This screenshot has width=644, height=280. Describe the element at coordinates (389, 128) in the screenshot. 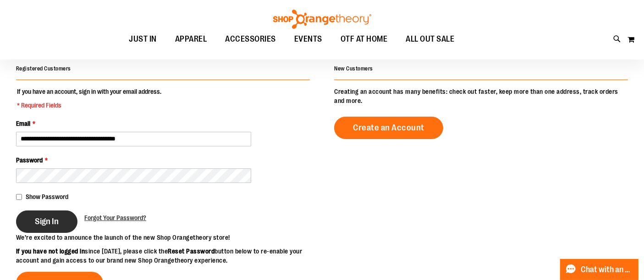

I see `a: Create an Account` at that location.